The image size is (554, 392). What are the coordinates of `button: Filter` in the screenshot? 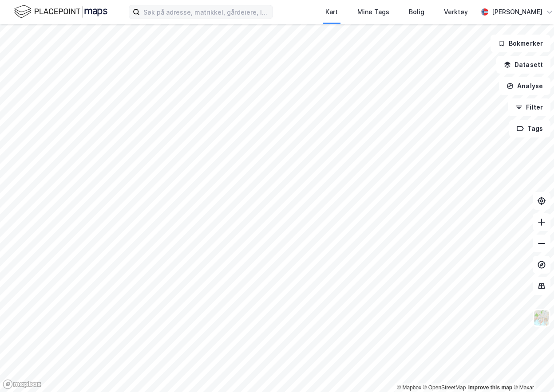 It's located at (530, 107).